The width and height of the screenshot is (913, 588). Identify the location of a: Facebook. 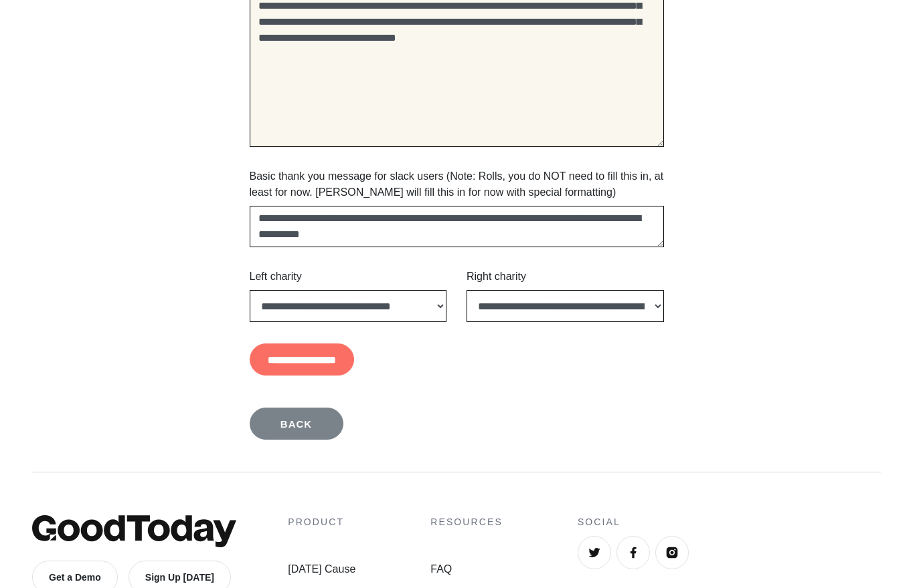
(633, 553).